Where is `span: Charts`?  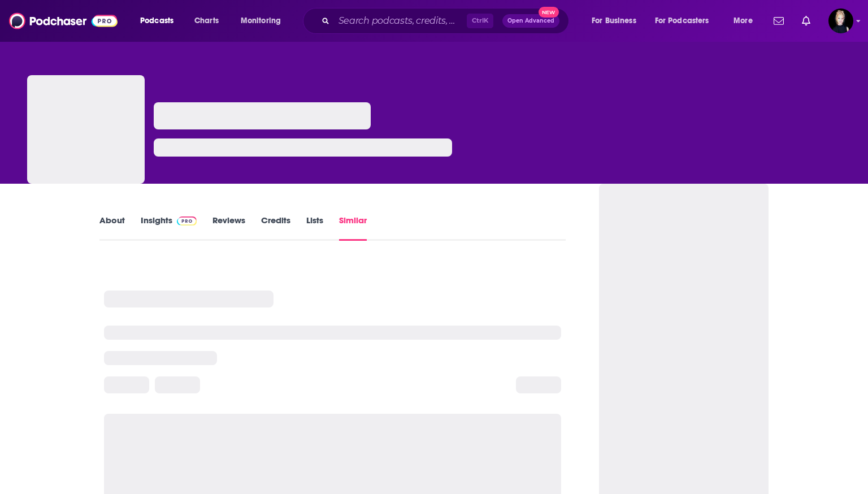 span: Charts is located at coordinates (206, 21).